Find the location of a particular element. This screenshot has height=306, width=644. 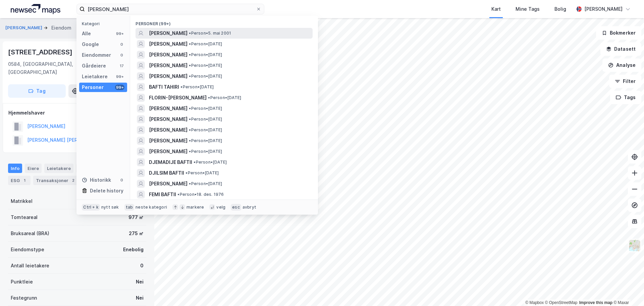

div: Eiendom is located at coordinates (61, 28).